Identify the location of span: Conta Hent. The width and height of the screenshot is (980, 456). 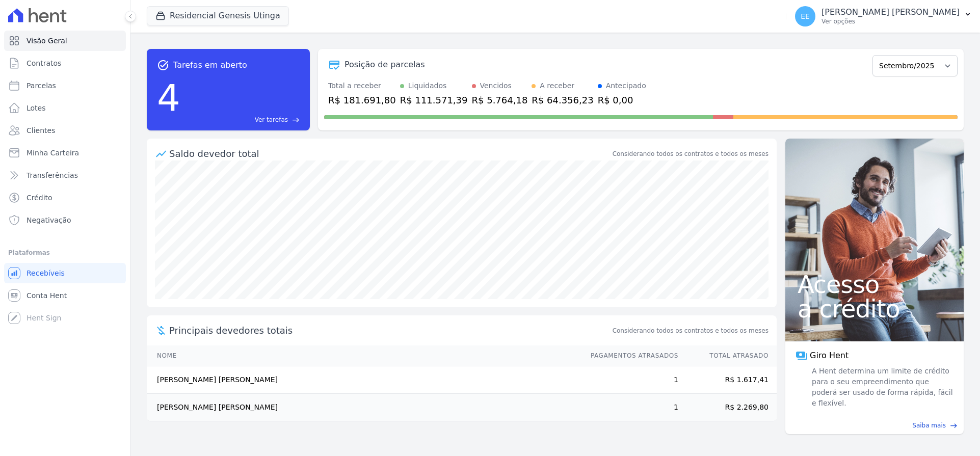
(47, 296).